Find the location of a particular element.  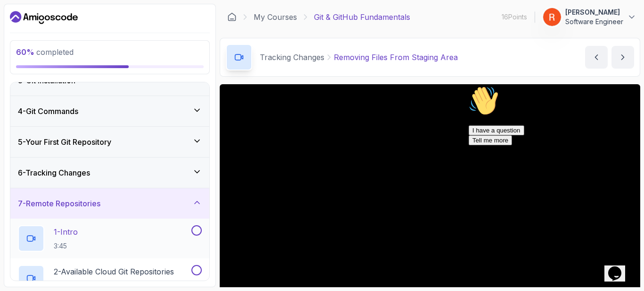

button: previous content is located at coordinates (596, 57).